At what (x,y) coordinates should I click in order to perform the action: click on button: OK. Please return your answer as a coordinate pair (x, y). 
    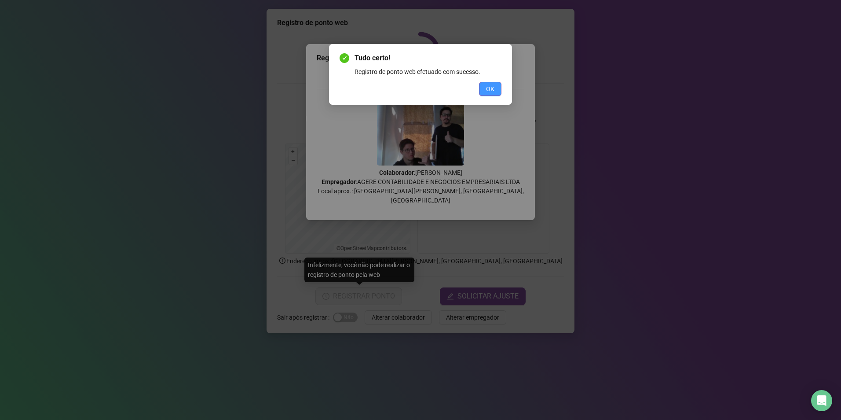
    Looking at the image, I should click on (490, 89).